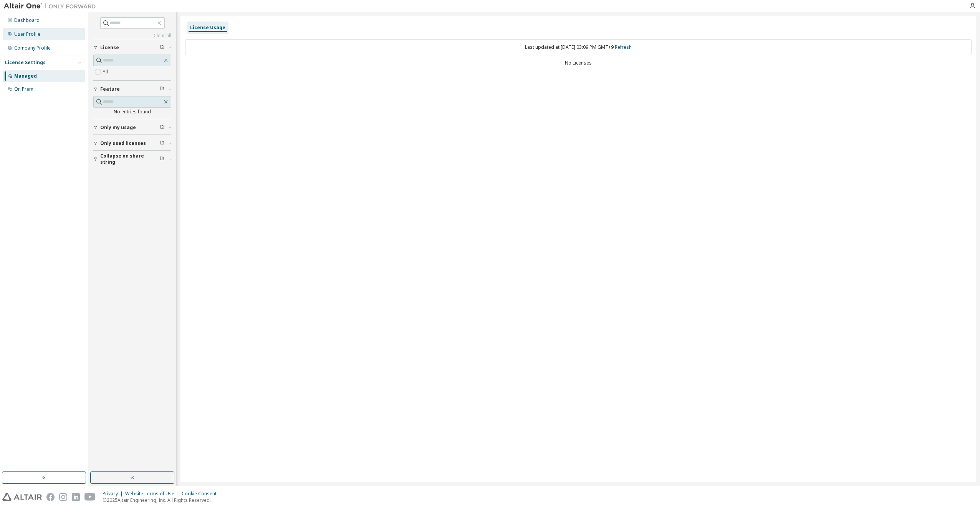 The image size is (980, 508). Describe the element at coordinates (90, 497) in the screenshot. I see `img: youtube.svg` at that location.